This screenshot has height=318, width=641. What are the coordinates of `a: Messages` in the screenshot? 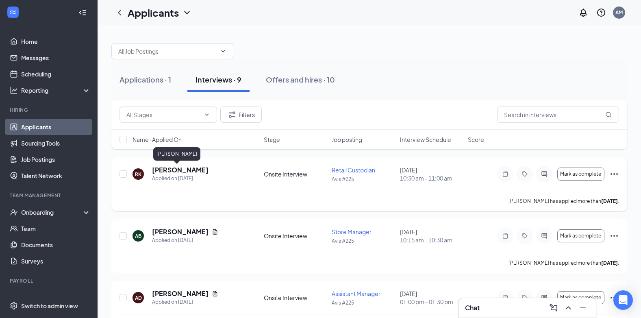 It's located at (56, 58).